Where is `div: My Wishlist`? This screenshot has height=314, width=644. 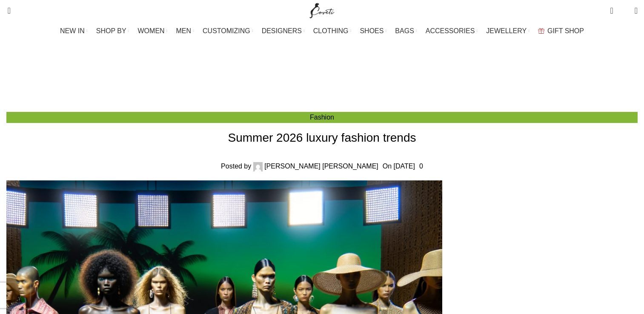 div: My Wishlist is located at coordinates (624, 11).